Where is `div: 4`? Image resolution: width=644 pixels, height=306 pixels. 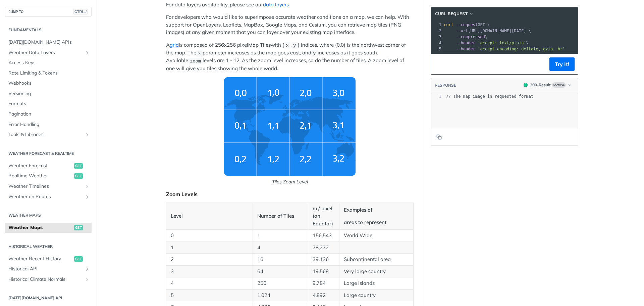 div: 4 is located at coordinates (436, 43).